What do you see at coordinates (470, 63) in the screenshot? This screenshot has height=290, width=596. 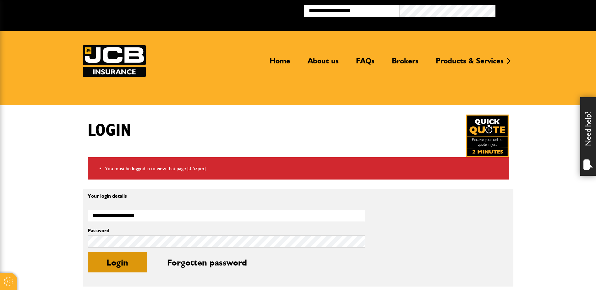 I see `a: Products & Services` at bounding box center [470, 63].